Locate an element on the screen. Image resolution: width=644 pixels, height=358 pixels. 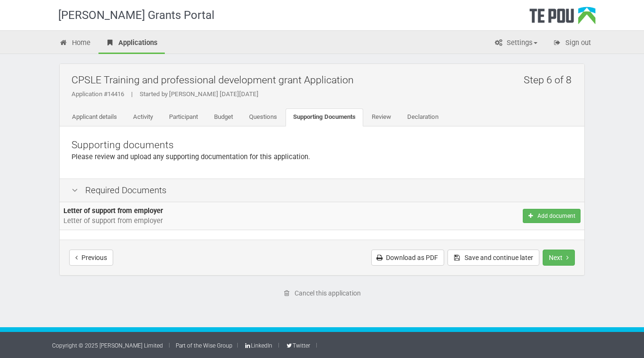
p: Supporting documents is located at coordinates (322, 145).